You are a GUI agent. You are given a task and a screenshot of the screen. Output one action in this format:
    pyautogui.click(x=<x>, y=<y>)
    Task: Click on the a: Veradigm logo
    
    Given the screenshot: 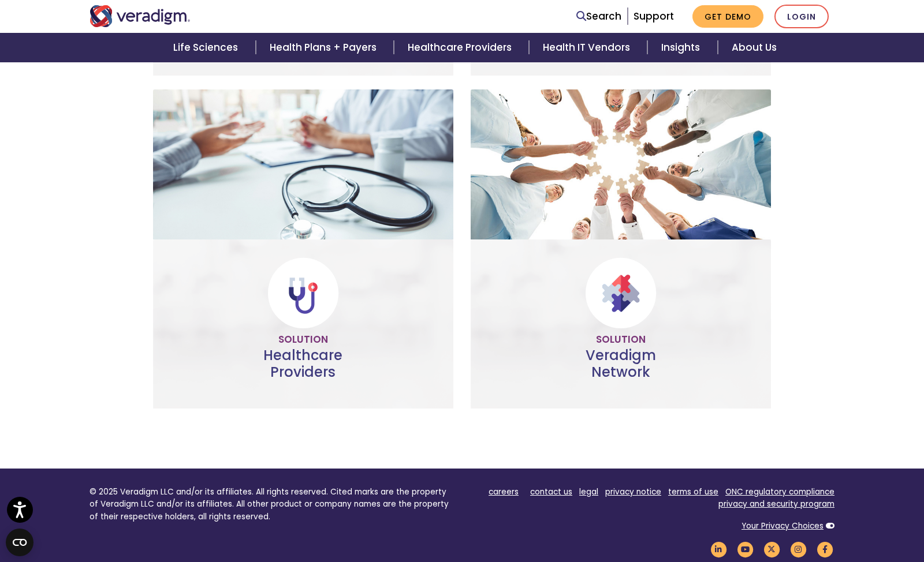 What is the action you would take?
    pyautogui.click(x=140, y=16)
    